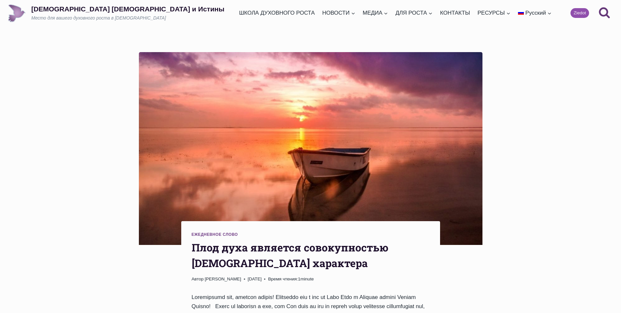  I want to click on span: 1, so click(291, 279).